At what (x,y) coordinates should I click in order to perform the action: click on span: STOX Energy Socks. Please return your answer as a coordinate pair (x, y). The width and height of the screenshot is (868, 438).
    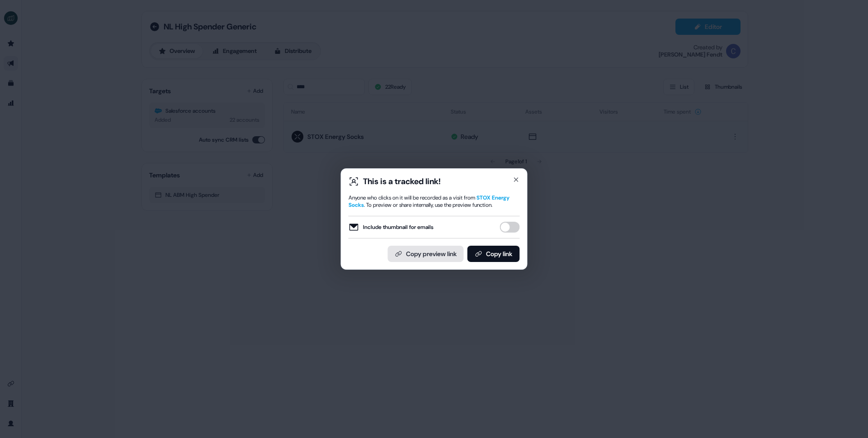
    Looking at the image, I should click on (429, 201).